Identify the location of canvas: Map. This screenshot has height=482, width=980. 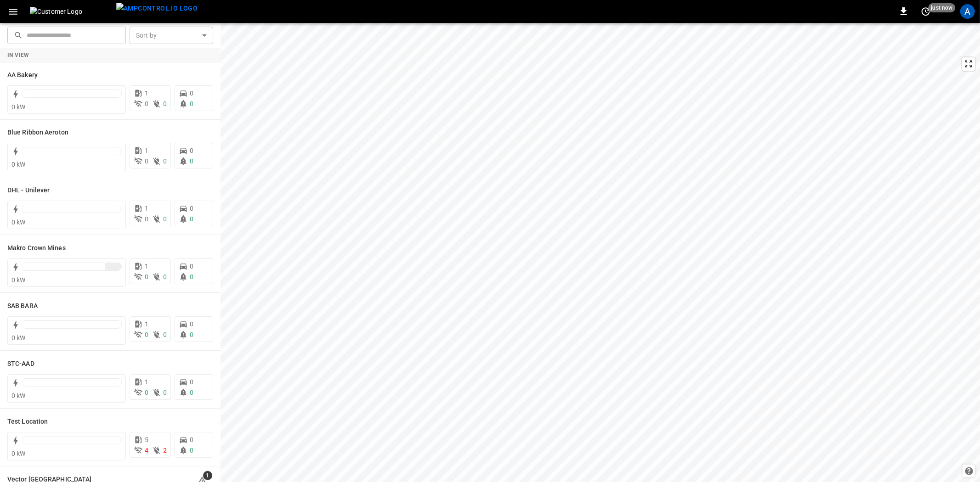
(600, 252).